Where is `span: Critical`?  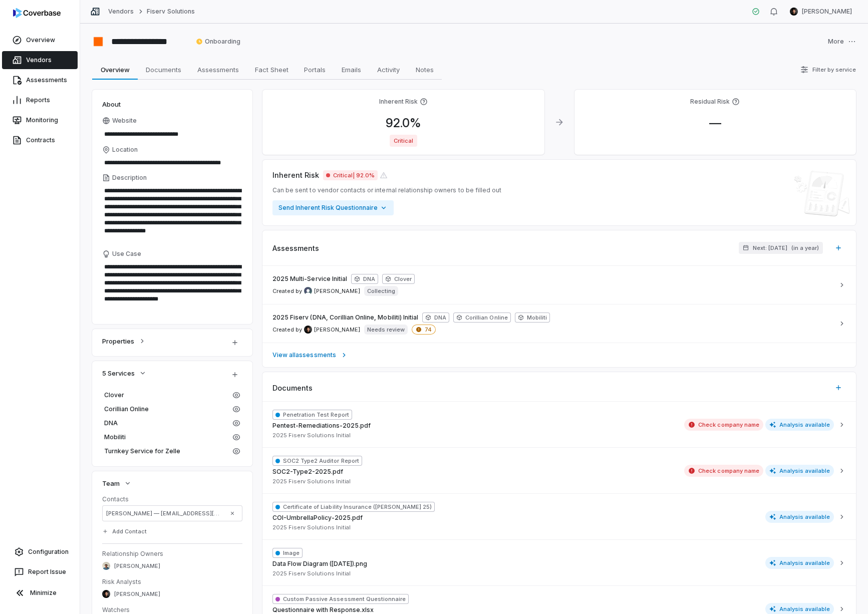
span: Critical is located at coordinates (403, 140).